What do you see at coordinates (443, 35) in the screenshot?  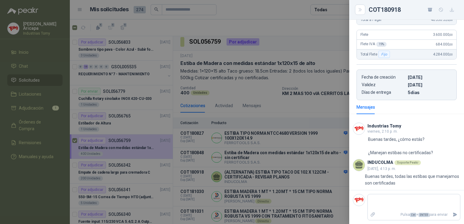 I see `span: 3.600.000` at bounding box center [443, 35].